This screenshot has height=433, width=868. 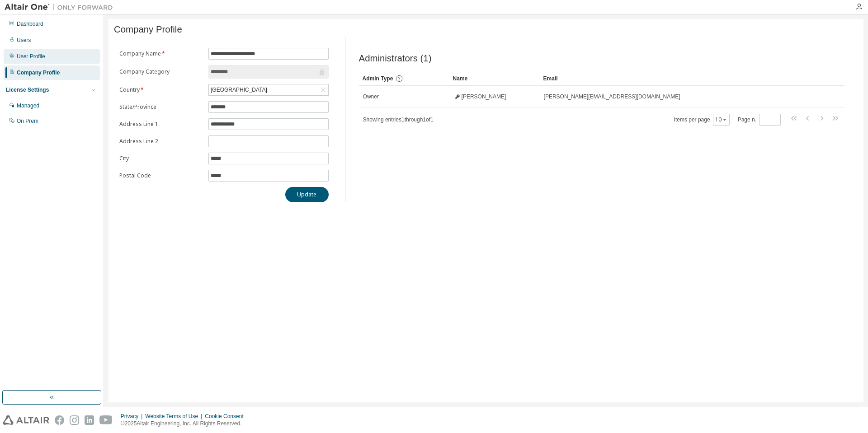 I want to click on img: facebook.svg, so click(x=59, y=420).